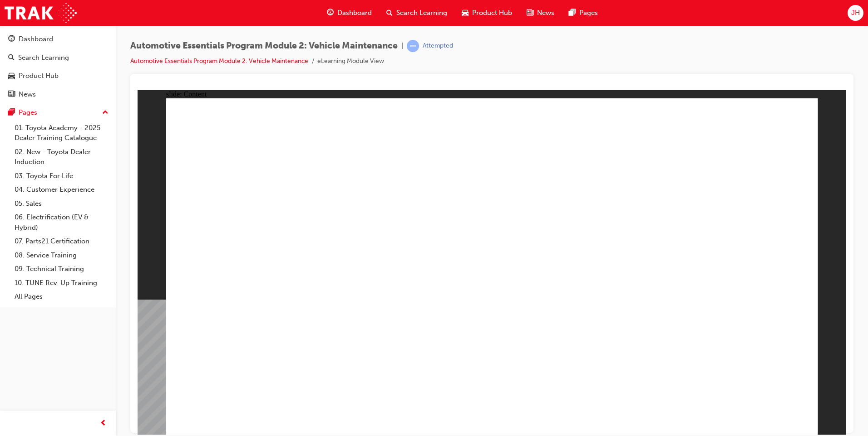 The width and height of the screenshot is (868, 436). I want to click on span: Automotive Essentials Program Module 2: Vehicle Maintenance, so click(264, 46).